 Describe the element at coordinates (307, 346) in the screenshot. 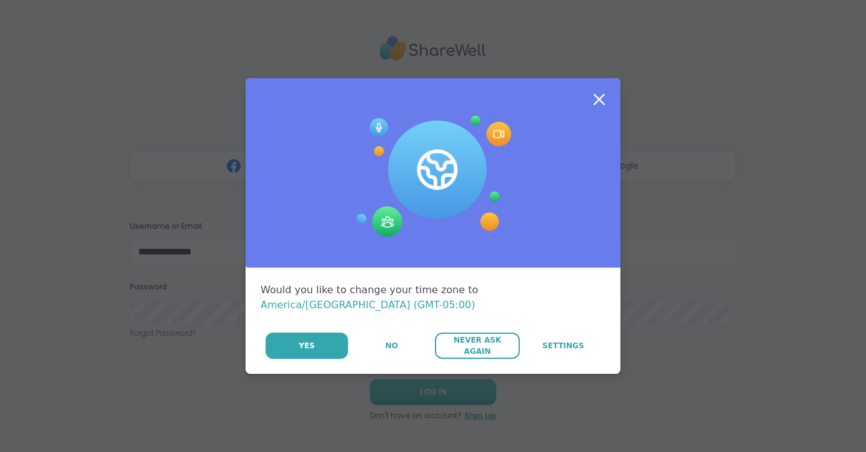

I see `span: Yes` at that location.